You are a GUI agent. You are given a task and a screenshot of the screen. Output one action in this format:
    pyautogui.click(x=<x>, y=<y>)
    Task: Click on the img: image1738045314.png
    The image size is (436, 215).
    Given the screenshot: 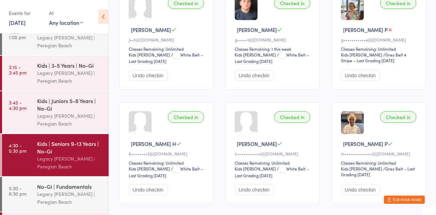 What is the action you would take?
    pyautogui.click(x=352, y=123)
    